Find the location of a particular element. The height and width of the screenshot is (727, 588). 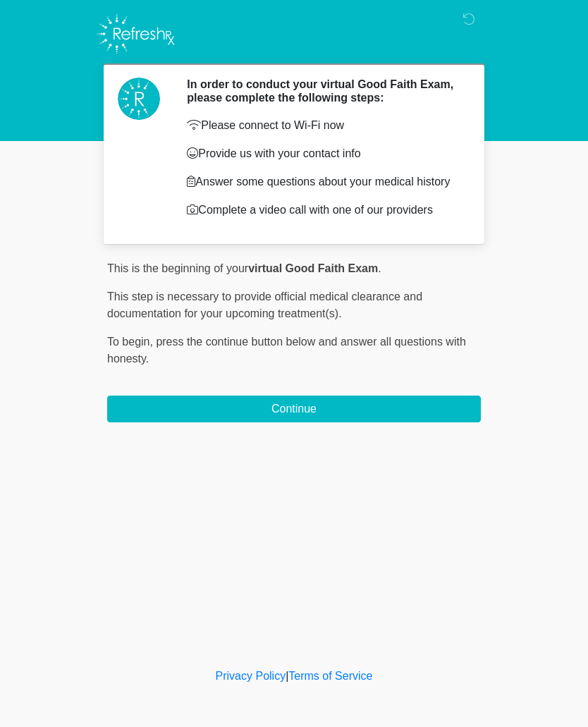

a: Terms of Service is located at coordinates (329, 675).